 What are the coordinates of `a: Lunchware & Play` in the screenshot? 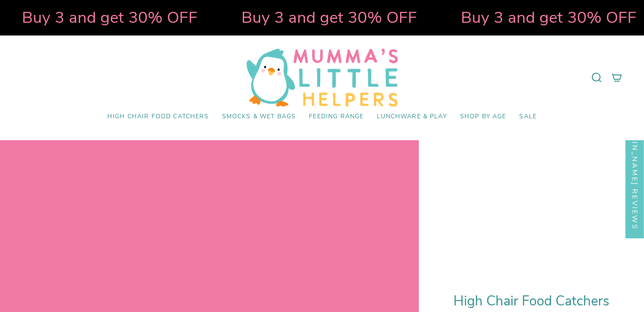 It's located at (412, 116).